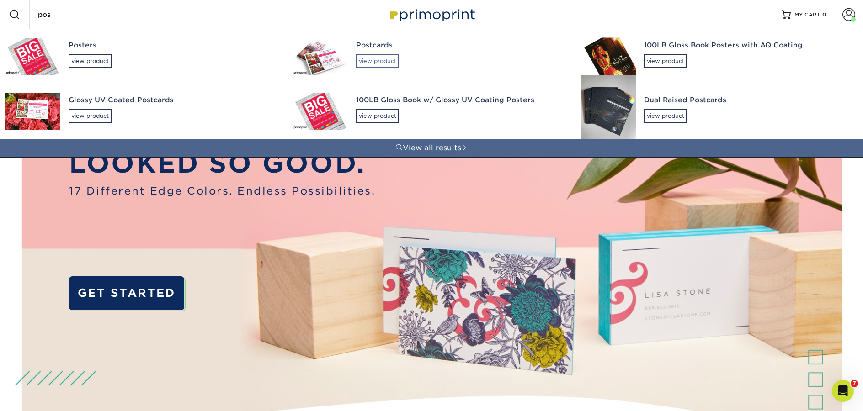 The width and height of the screenshot is (863, 411). Describe the element at coordinates (807, 15) in the screenshot. I see `span: MY CART` at that location.